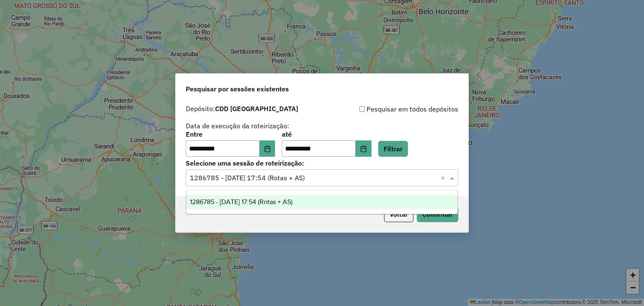 This screenshot has width=644, height=306. I want to click on button: Confirmar, so click(437, 214).